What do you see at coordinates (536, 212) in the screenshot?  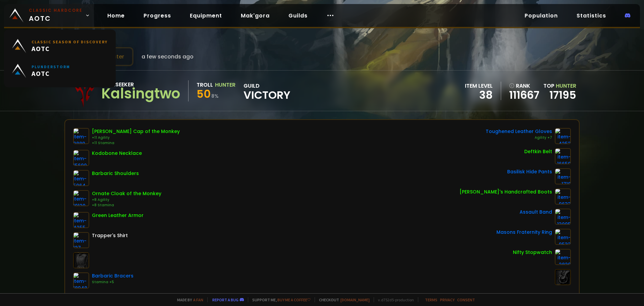 I see `div: Assault Band` at bounding box center [536, 212].